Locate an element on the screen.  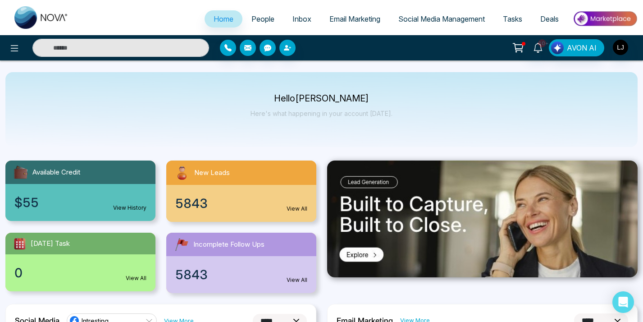
img: Lead Flow is located at coordinates (557, 48).